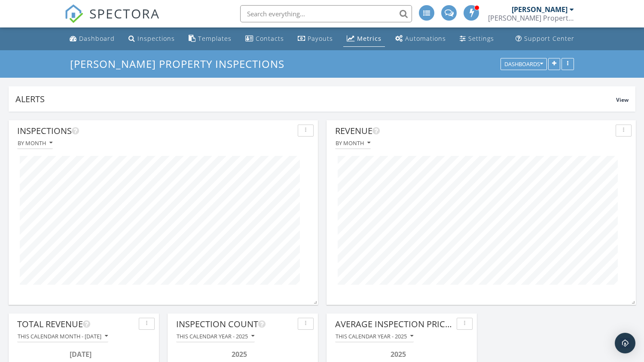  I want to click on button: Dashboards, so click(524, 64).